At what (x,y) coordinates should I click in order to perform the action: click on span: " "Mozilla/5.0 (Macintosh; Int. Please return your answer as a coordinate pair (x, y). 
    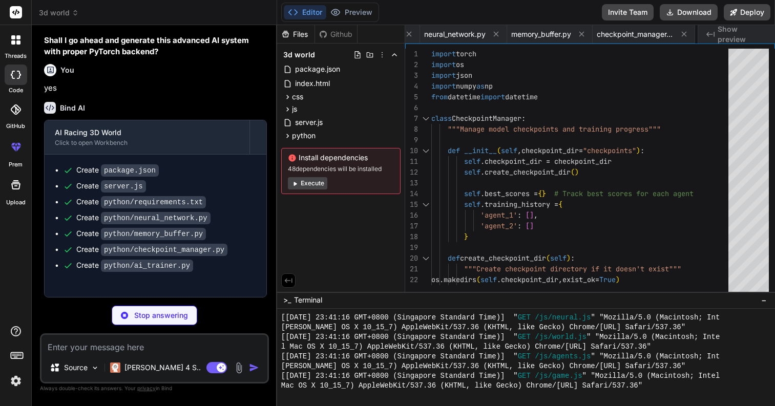
    Looking at the image, I should click on (655, 356).